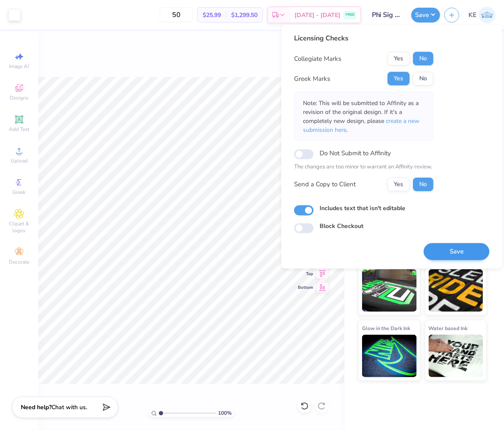  Describe the element at coordinates (19, 67) in the screenshot. I see `span: Image AI` at that location.